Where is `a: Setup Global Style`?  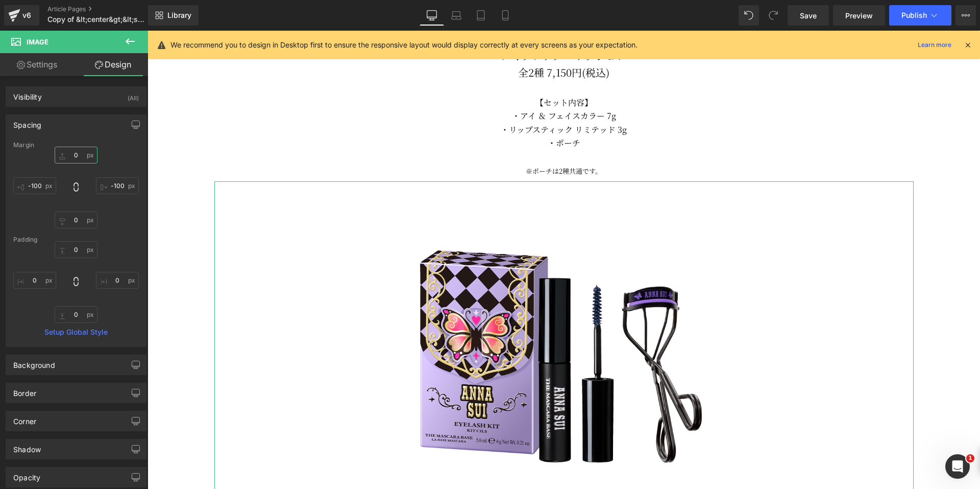 a: Setup Global Style is located at coordinates (76, 332).